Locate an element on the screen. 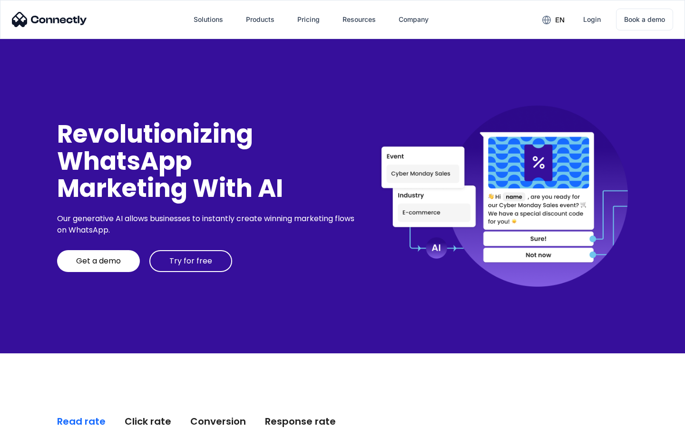 This screenshot has width=685, height=428. div: Our generative AI allows businesses to instantly create winning marketing flows on WhatsApp. is located at coordinates (208, 225).